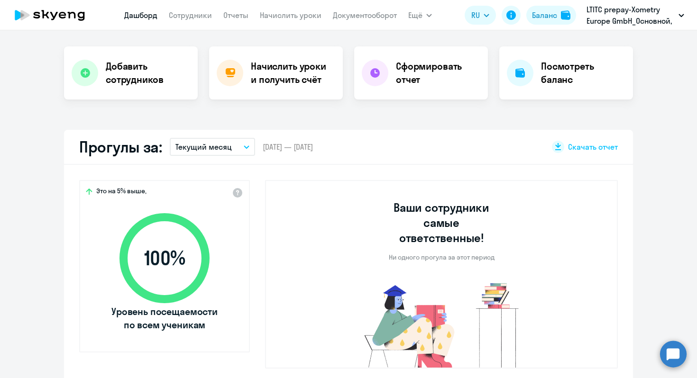 The height and width of the screenshot is (378, 697). Describe the element at coordinates (420, 15) in the screenshot. I see `button: Ещё` at that location.